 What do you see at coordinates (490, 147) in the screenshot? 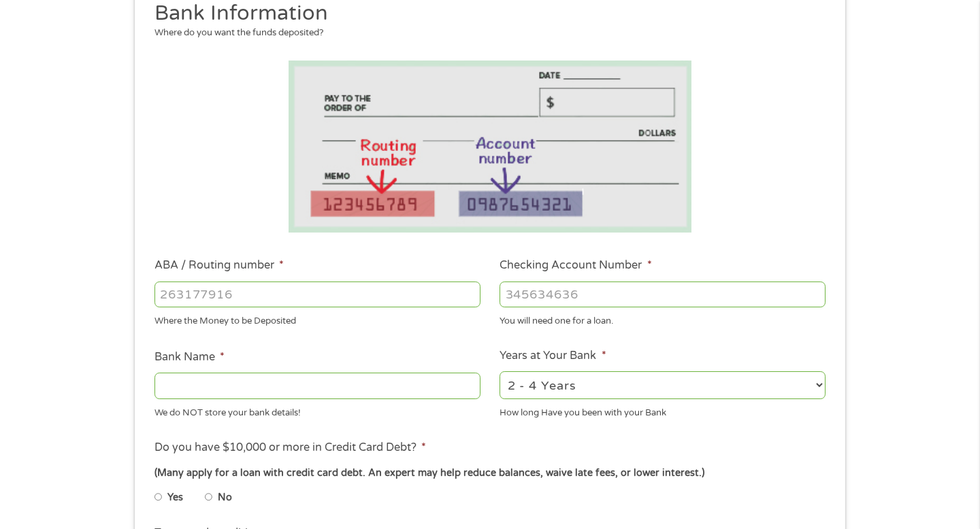
I see `img: Routing number location` at bounding box center [490, 147].